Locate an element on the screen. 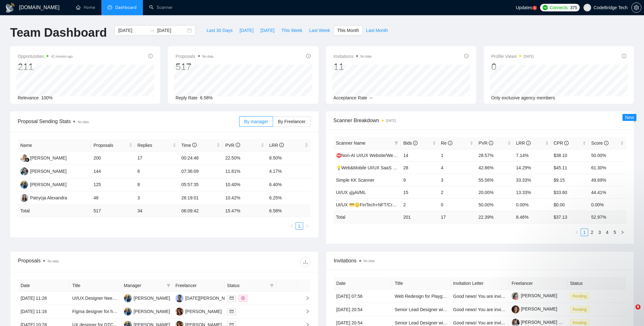  td: 10.42% is located at coordinates (245, 198).